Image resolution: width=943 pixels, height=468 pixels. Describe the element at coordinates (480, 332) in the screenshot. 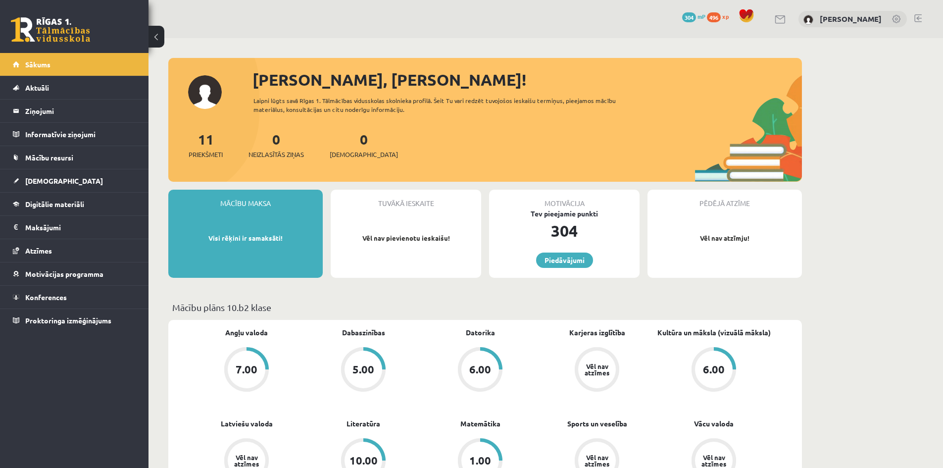

I see `a: Datorika` at that location.